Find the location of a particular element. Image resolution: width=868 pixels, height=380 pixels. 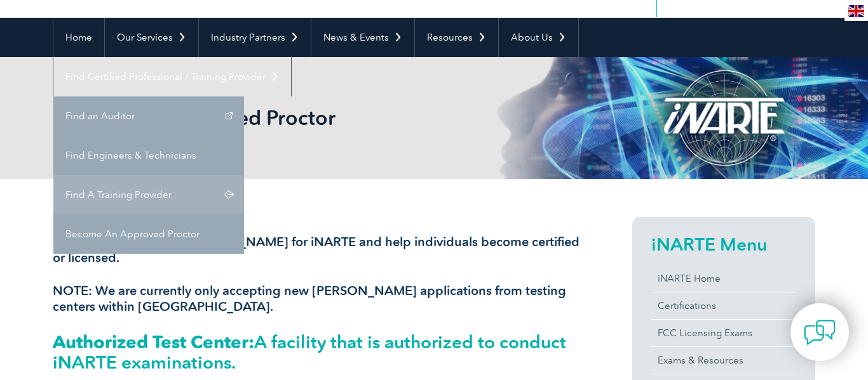

img: contact-chat.png is located at coordinates (820, 332).